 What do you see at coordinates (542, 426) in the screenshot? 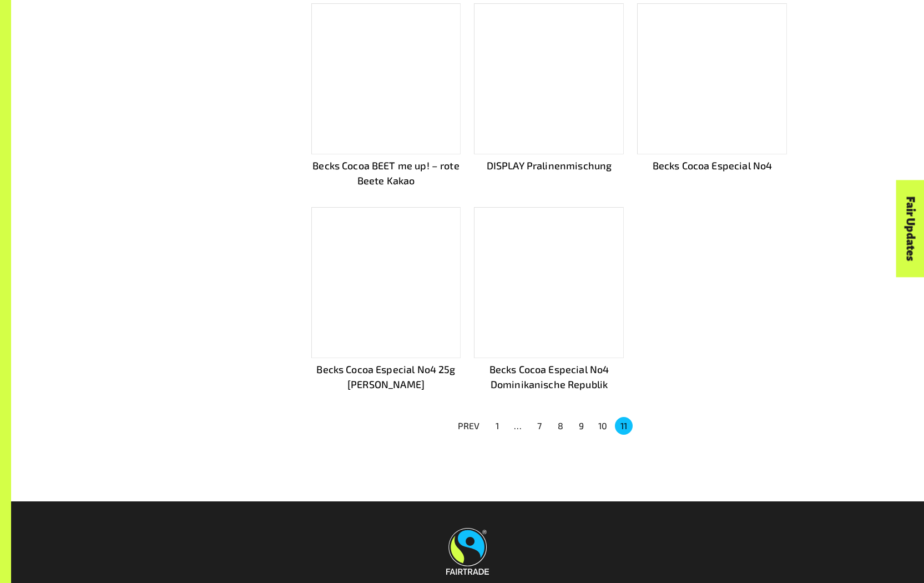
I see `nav: pagination navigation` at bounding box center [542, 426].